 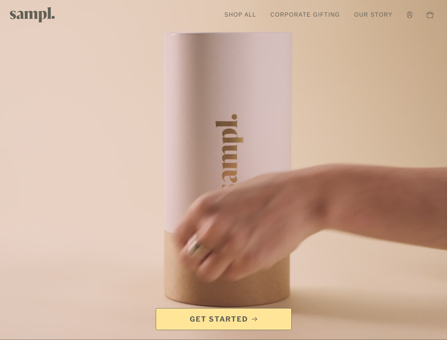 I want to click on a: Get Started, so click(x=224, y=319).